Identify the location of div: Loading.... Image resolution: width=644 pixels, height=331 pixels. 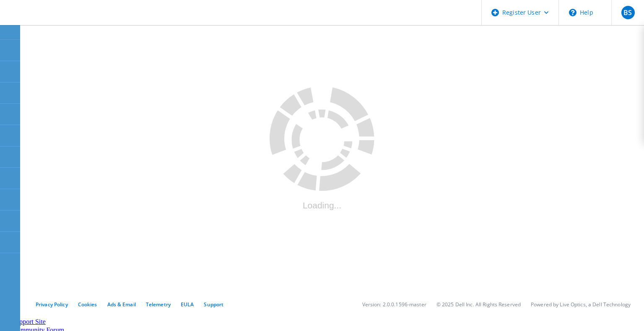
(322, 206).